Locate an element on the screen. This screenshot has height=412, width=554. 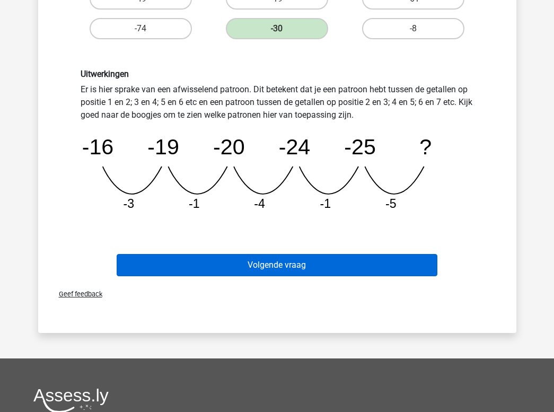
div: Er is hier sprake van een afwisselend patroon. Dit betekent dat je een patroon hebt tussen de get... is located at coordinates (277, 144).